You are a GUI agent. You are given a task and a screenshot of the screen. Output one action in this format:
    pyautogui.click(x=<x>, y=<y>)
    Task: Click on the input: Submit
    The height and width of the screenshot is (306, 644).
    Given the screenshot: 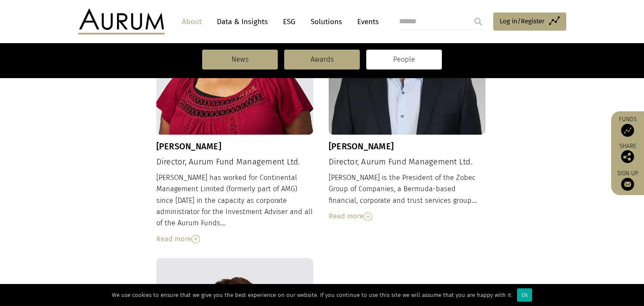 What is the action you would take?
    pyautogui.click(x=478, y=21)
    